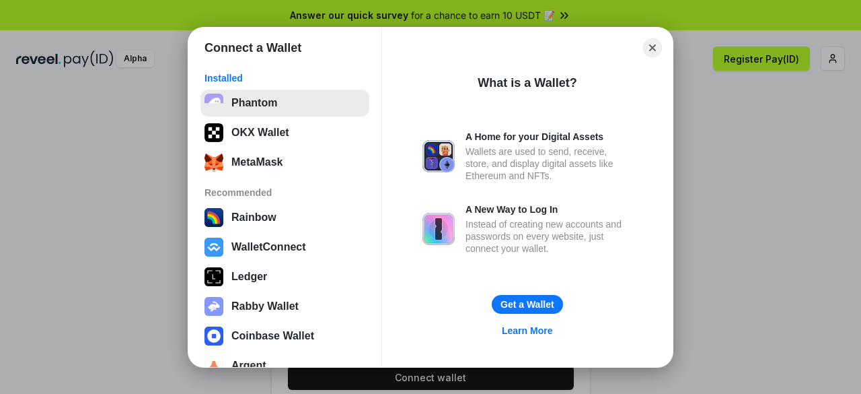 The image size is (861, 394). What do you see at coordinates (214, 103) in the screenshot?
I see `img: epq2vO3P5aLWl15yRS7Q49p1fHTx2Sgh99jU3kfXv7cnPATIVQHAx5oQs66JWv3SWEjHOsb3kKgmE5WNBxBId7C8gm8wEgOvz...` at bounding box center [214, 103].